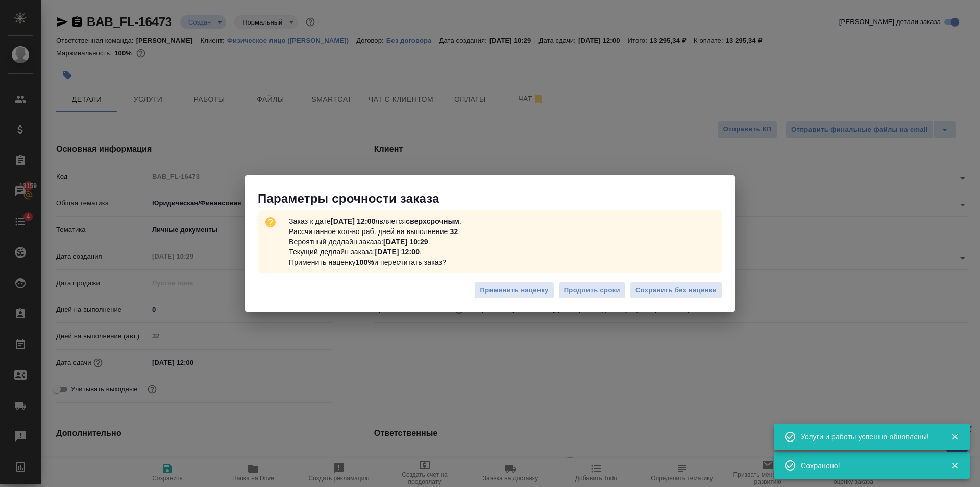 This screenshot has height=487, width=980. What do you see at coordinates (676, 290) in the screenshot?
I see `span: Сохранить без наценки` at bounding box center [676, 290].